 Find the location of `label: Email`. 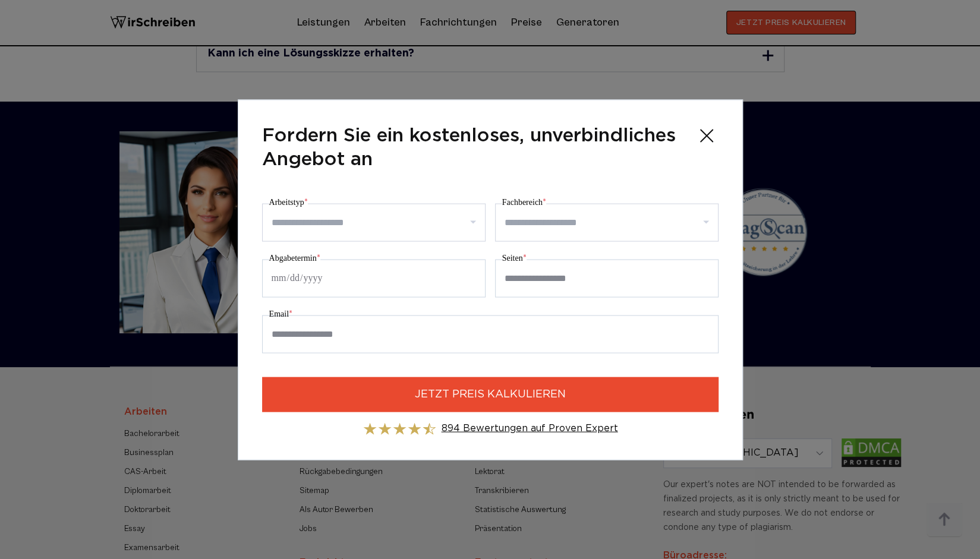

label: Email is located at coordinates (281, 314).